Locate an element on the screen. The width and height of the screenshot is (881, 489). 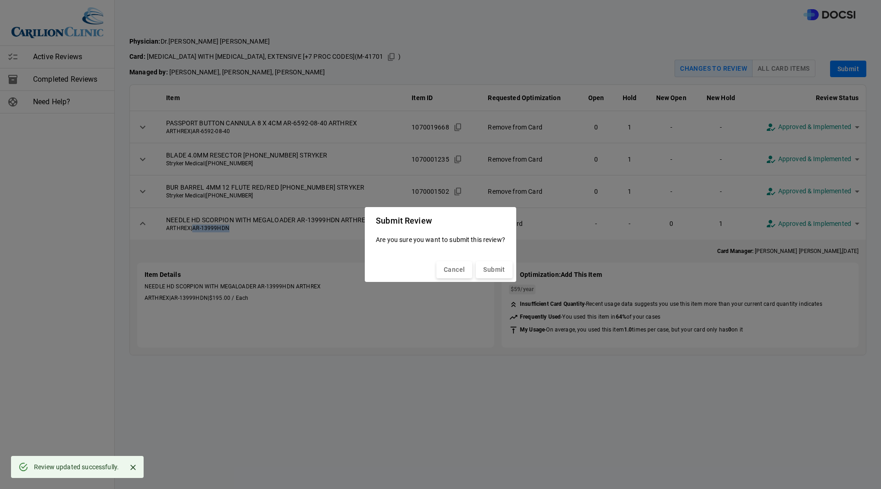
button: Close is located at coordinates (133, 467).